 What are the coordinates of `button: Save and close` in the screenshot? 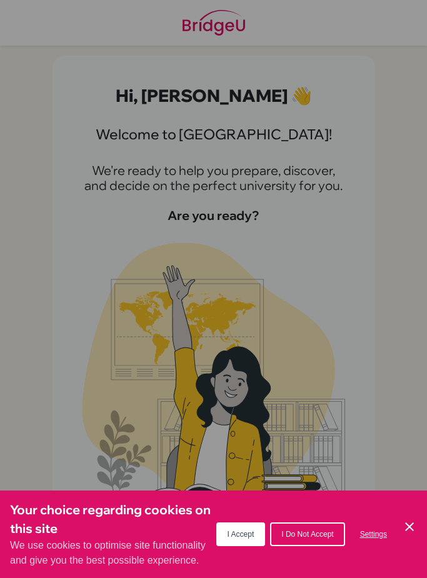 It's located at (409, 527).